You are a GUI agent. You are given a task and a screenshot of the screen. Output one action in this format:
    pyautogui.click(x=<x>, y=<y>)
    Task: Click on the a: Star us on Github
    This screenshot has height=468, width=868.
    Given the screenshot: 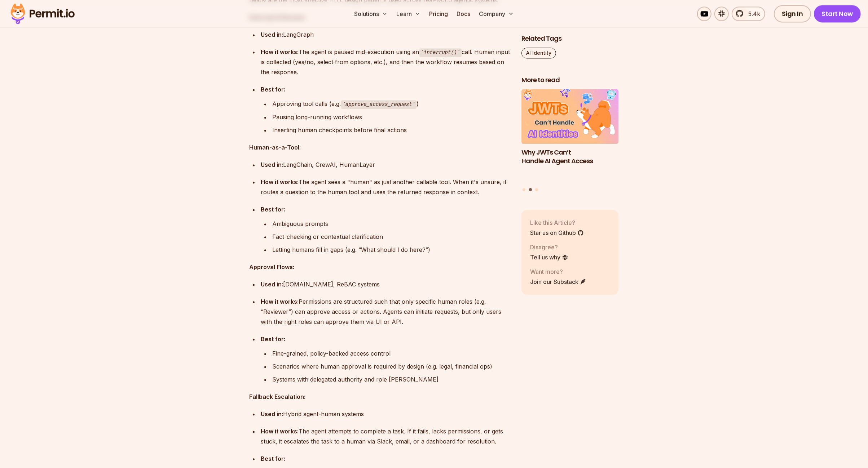 What is the action you would take?
    pyautogui.click(x=557, y=233)
    